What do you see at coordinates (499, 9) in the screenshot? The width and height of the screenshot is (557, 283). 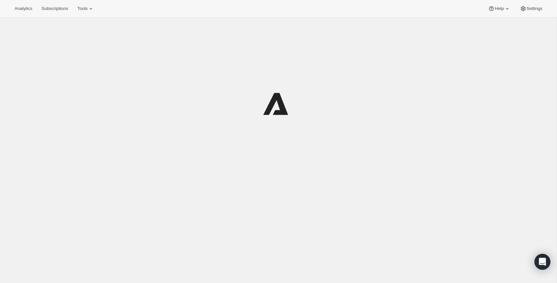 I see `button: Help` at bounding box center [499, 9].